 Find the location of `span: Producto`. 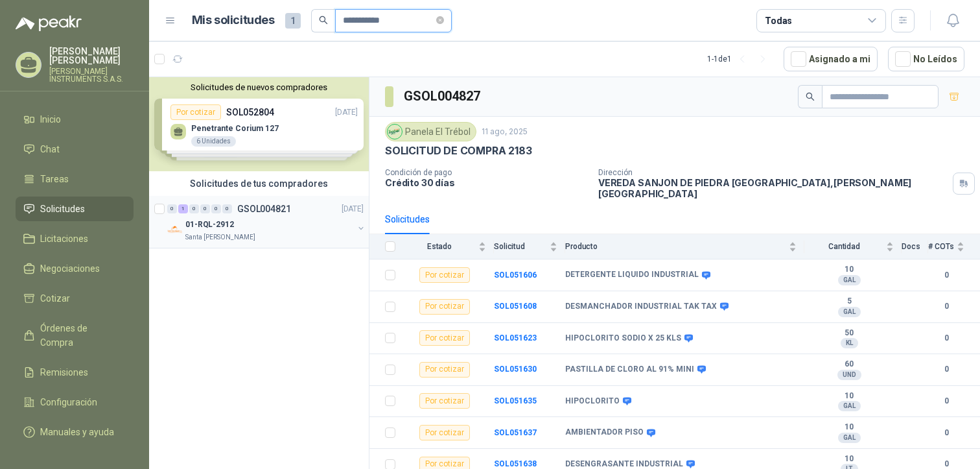

span: Producto is located at coordinates (675, 246).